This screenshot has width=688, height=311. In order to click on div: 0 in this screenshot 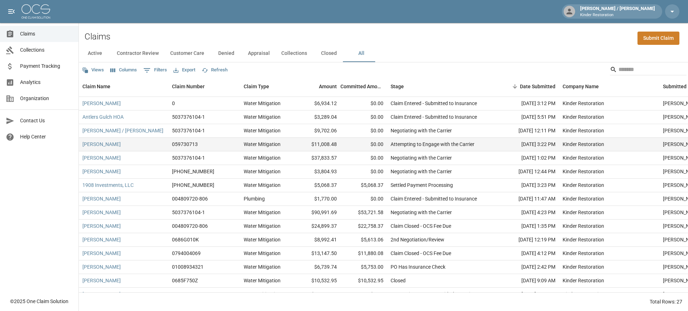, I will do `click(173, 103)`.